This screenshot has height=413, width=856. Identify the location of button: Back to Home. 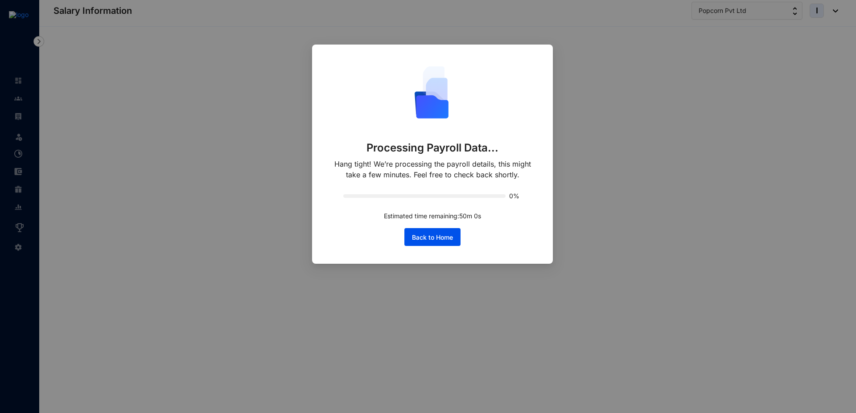
(432, 237).